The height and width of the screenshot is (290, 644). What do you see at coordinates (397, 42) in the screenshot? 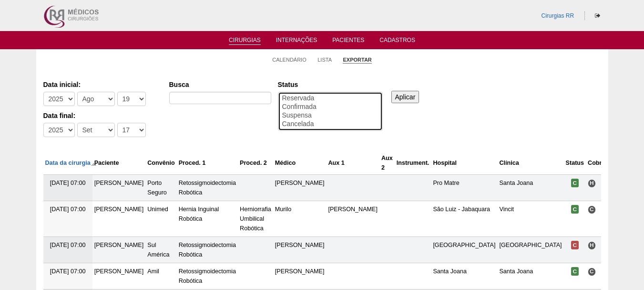
I see `a: Cadastros` at bounding box center [397, 42].